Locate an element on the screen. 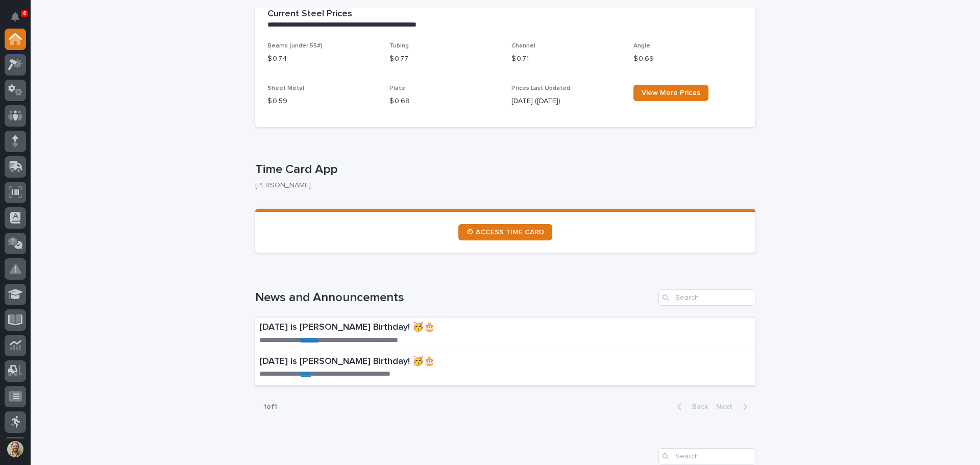 The image size is (980, 465). a: ⏲ ACCESS TIME CARD is located at coordinates (505, 232).